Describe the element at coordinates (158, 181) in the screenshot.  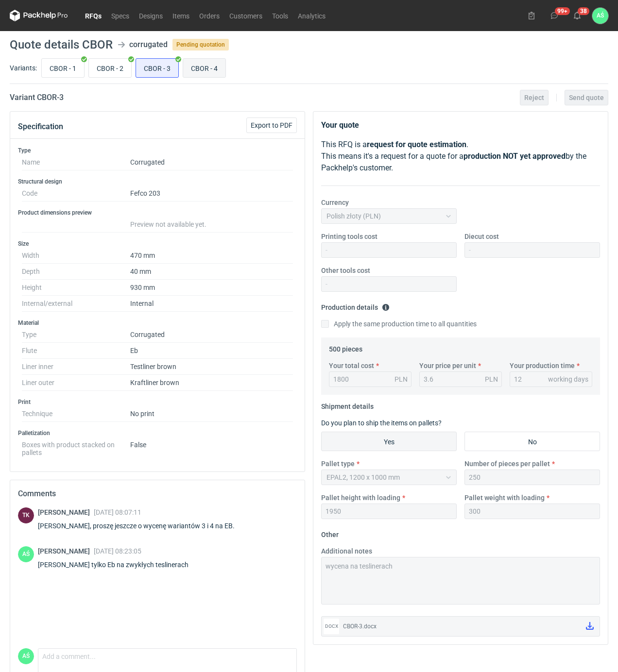
I see `h3: Structural design` at that location.